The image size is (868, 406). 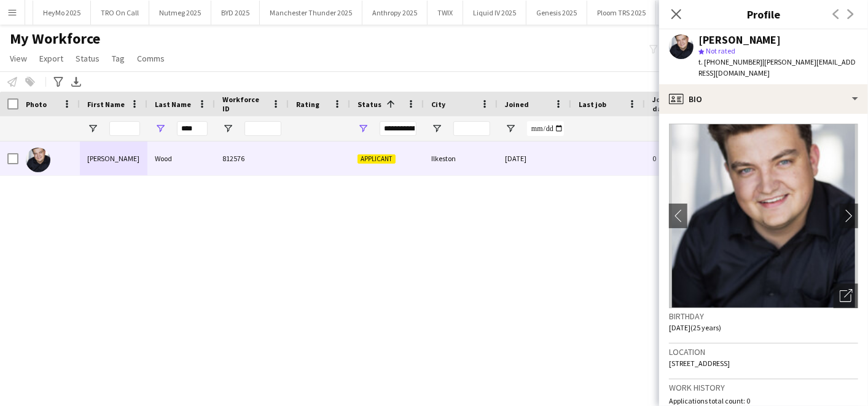 I want to click on input: City Filter Input, so click(x=472, y=129).